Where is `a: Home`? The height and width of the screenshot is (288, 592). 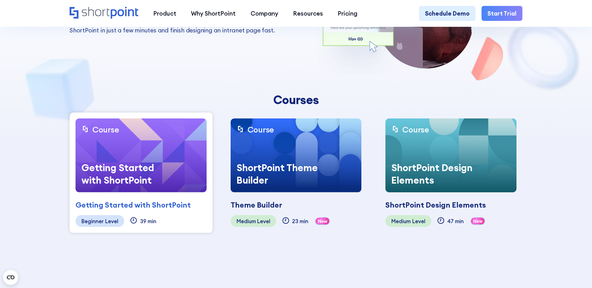
a: Home is located at coordinates (104, 13).